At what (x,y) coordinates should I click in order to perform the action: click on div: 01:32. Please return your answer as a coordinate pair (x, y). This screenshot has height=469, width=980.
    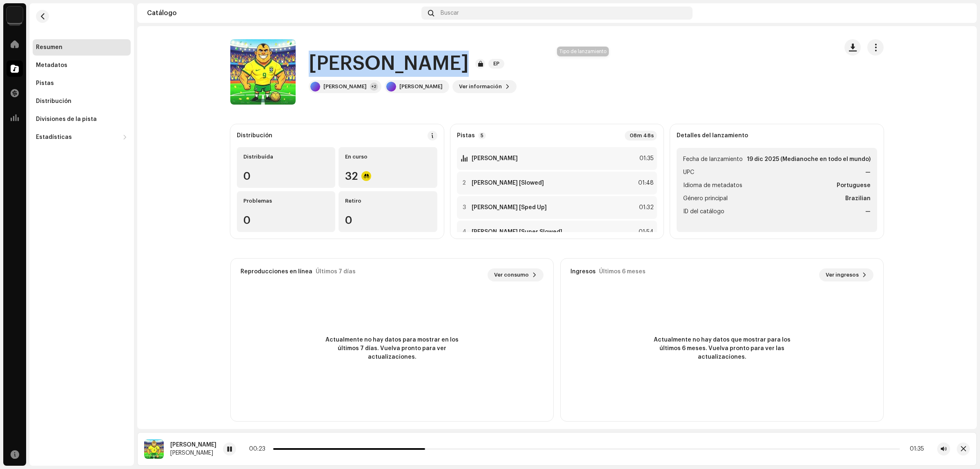
    Looking at the image, I should click on (645, 208).